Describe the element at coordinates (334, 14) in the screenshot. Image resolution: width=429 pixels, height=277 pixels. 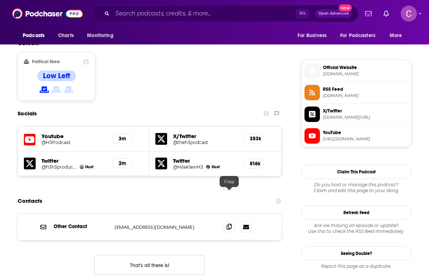
I see `button: Open AdvancedNew` at that location.